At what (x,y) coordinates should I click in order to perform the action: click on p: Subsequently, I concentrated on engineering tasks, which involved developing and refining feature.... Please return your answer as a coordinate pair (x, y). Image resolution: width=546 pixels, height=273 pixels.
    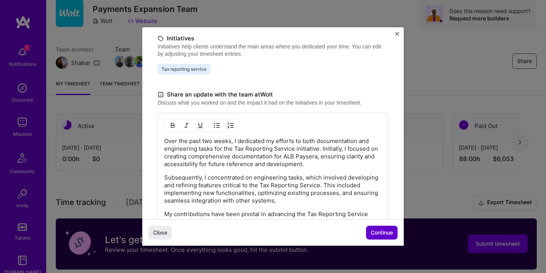
    Looking at the image, I should click on (273, 189).